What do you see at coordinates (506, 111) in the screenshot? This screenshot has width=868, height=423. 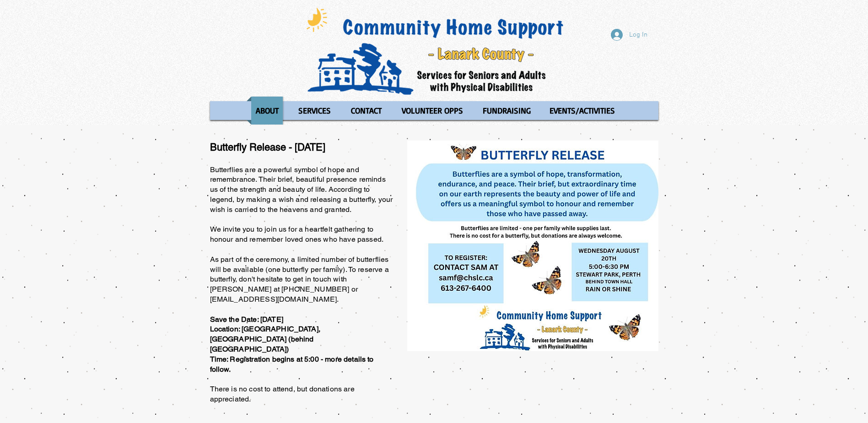 I see `a: FUNDRAISING` at bounding box center [506, 111].